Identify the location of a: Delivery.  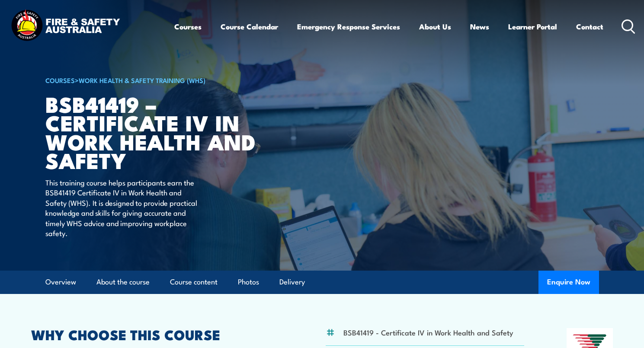
(292, 282).